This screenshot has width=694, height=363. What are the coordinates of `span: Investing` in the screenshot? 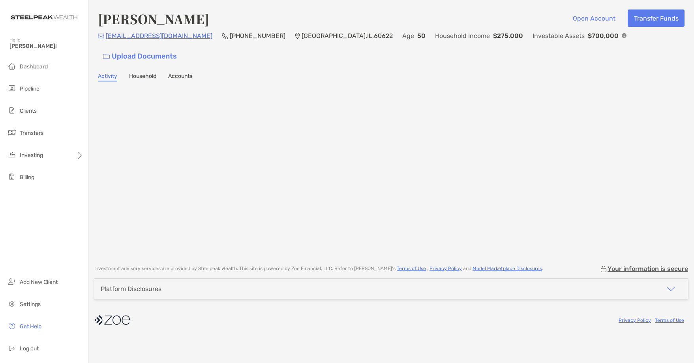 It's located at (31, 155).